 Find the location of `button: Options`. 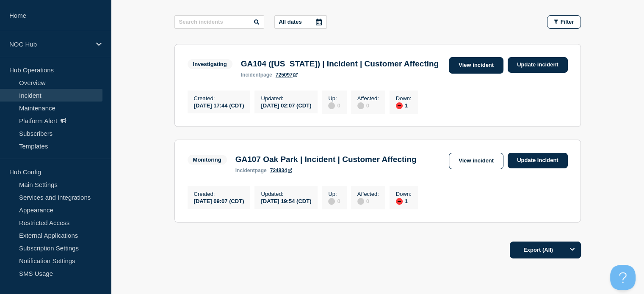

button: Options is located at coordinates (573, 250).